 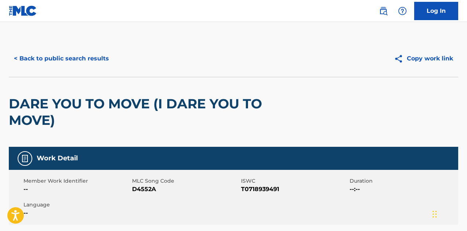 I want to click on span: MLC Song Code, so click(x=185, y=181).